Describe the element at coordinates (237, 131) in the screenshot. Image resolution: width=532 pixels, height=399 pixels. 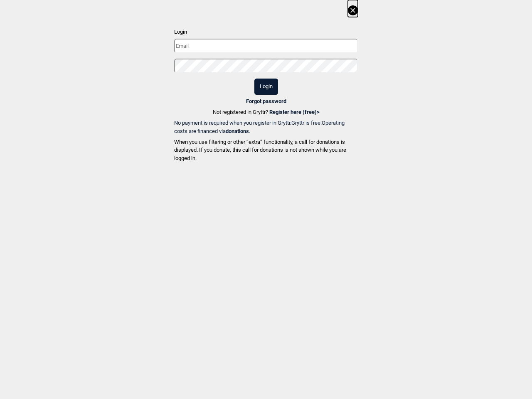
I see `b: donations` at that location.